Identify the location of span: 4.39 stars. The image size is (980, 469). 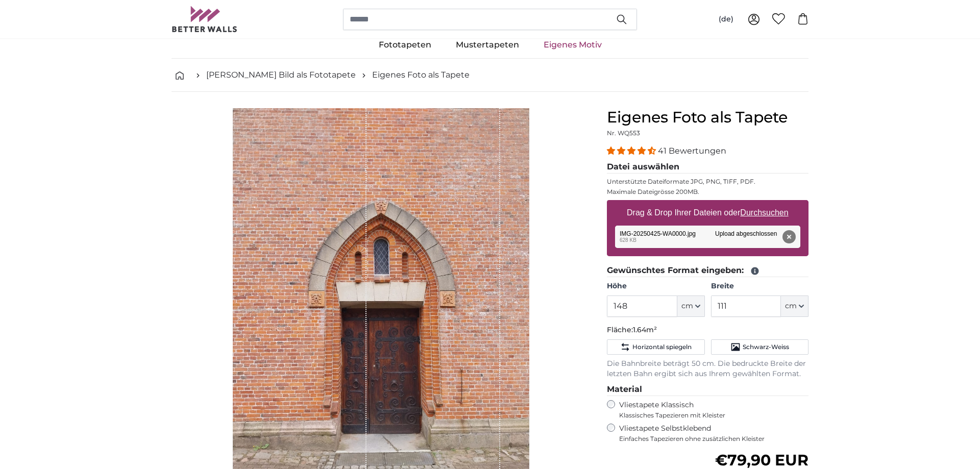
(632, 150).